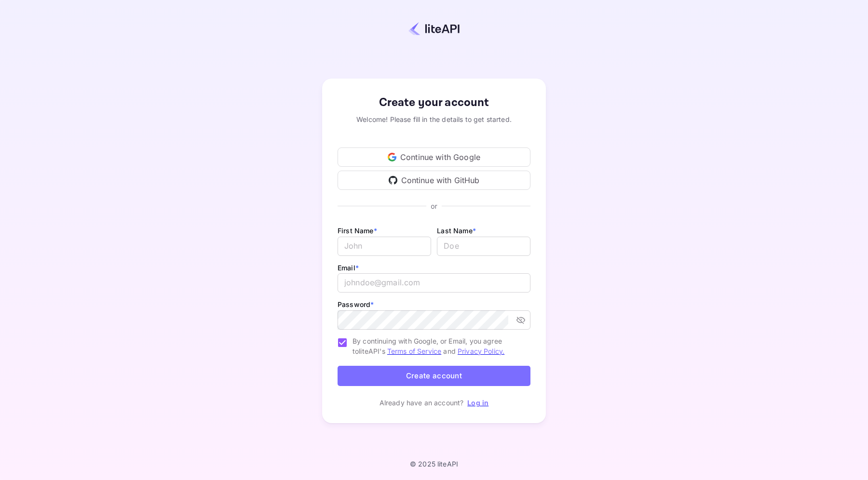  Describe the element at coordinates (434, 180) in the screenshot. I see `div: Continue with GitHub` at that location.